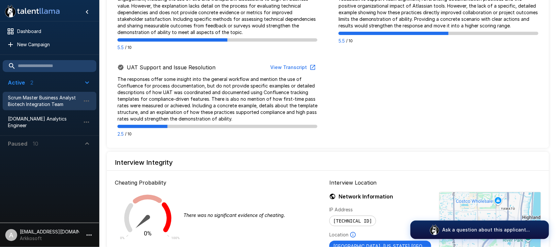  What do you see at coordinates (479, 229) in the screenshot?
I see `button: Ask a question about this applicant...` at bounding box center [479, 229].